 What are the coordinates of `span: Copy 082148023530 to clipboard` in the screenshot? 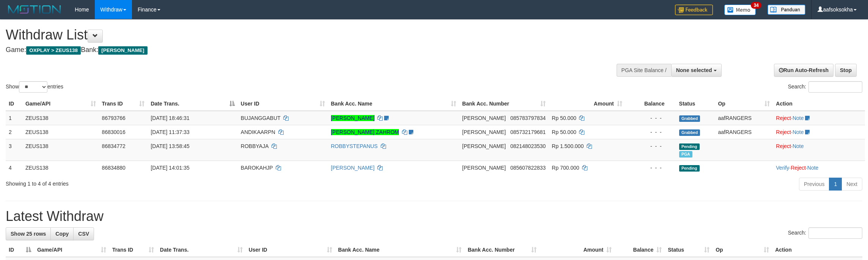 It's located at (528, 146).